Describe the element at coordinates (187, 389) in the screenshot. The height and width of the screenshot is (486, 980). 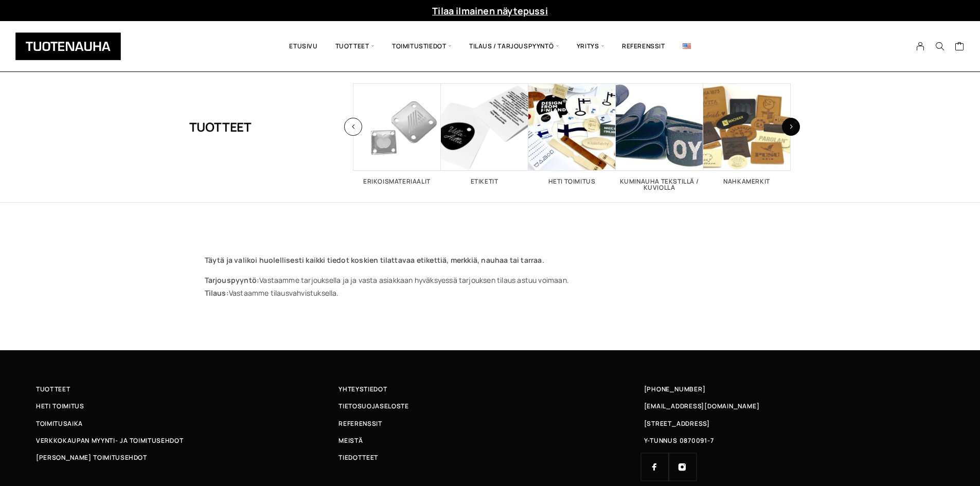
I see `a: Tuotteet` at that location.